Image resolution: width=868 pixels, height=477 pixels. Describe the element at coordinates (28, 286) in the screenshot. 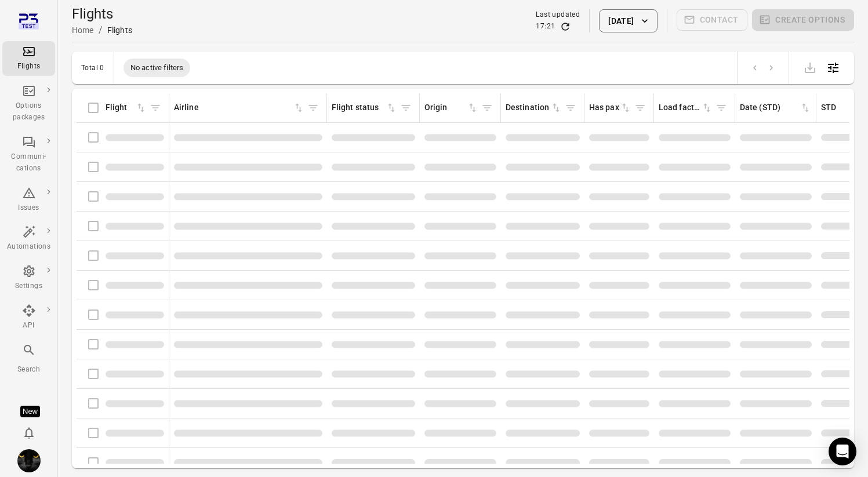

I see `div: Settings` at that location.